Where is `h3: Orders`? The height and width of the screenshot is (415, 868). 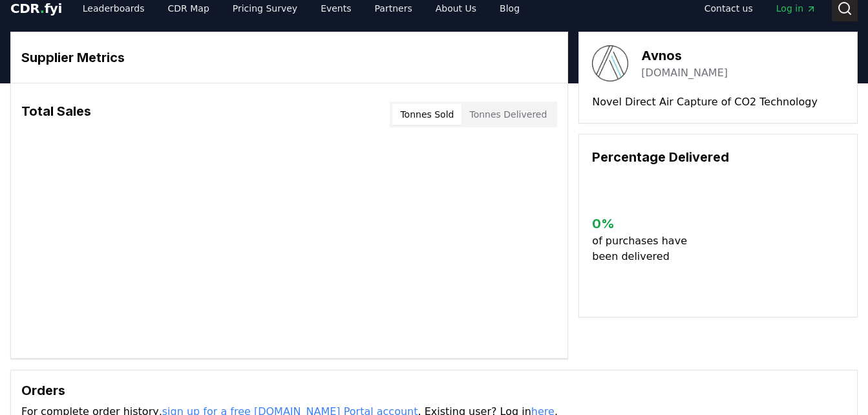
h3: Orders is located at coordinates (433, 390).